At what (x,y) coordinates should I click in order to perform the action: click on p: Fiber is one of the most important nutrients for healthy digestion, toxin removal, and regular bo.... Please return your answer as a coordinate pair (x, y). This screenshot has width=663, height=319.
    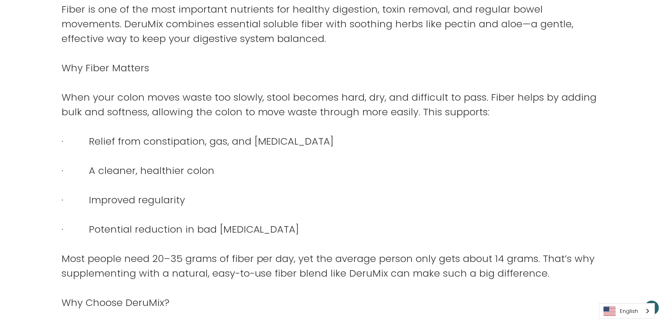
    Looking at the image, I should click on (332, 24).